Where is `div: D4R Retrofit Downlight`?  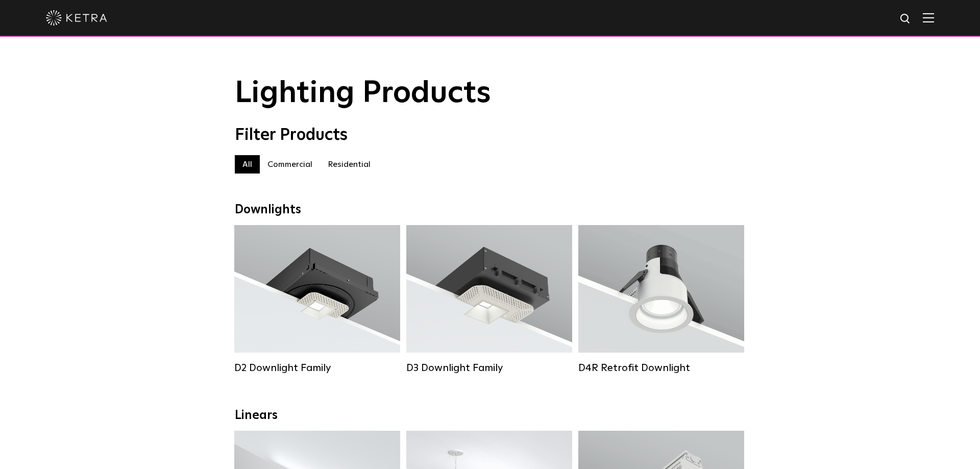
div: D4R Retrofit Downlight is located at coordinates (661, 368).